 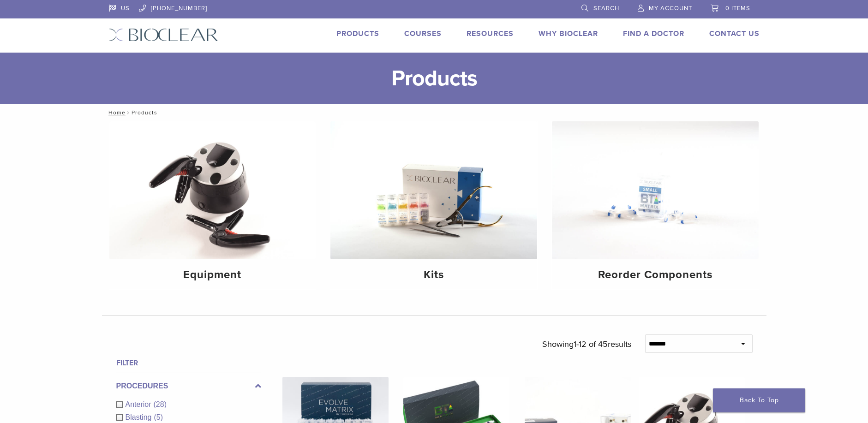 What do you see at coordinates (213, 205) in the screenshot?
I see `a: Equipment` at bounding box center [213, 205].